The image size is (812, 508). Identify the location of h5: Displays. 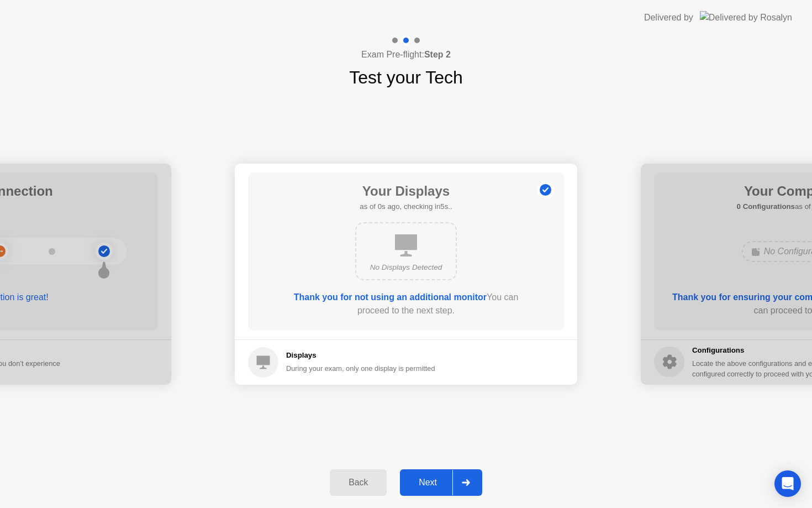
(361, 355).